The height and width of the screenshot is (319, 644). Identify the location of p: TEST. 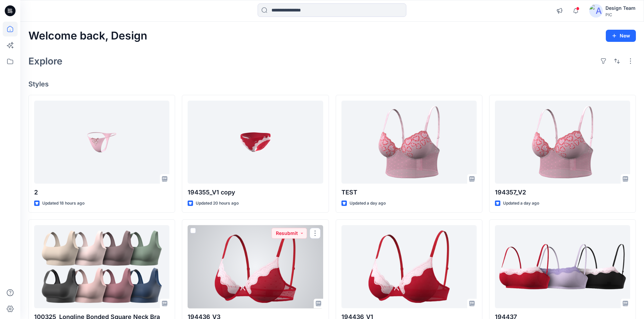
(409, 193).